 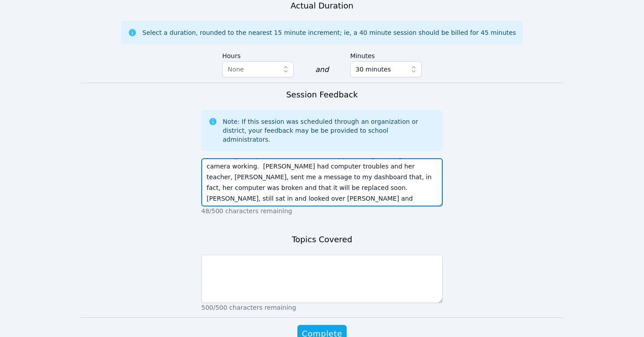 What do you see at coordinates (258, 69) in the screenshot?
I see `button: None` at bounding box center [258, 69].